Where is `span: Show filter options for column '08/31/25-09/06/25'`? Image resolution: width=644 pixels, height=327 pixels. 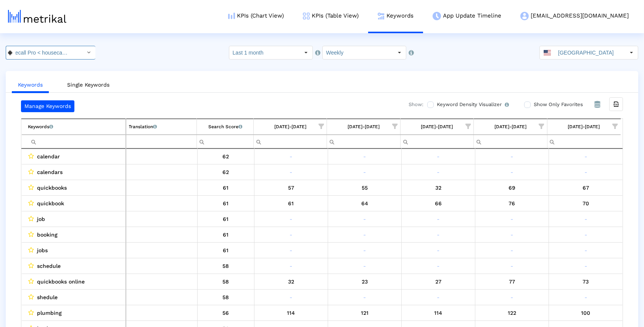 span: Show filter options for column '08/31/25-09/06/25' is located at coordinates (468, 126).